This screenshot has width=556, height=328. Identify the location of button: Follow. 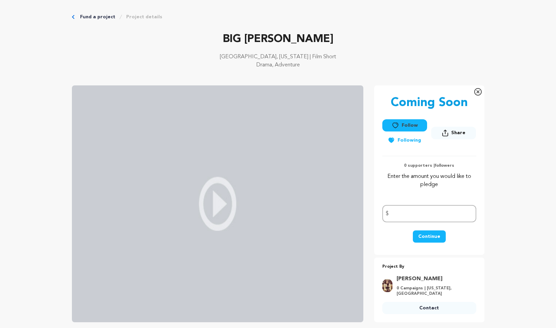
(404, 125).